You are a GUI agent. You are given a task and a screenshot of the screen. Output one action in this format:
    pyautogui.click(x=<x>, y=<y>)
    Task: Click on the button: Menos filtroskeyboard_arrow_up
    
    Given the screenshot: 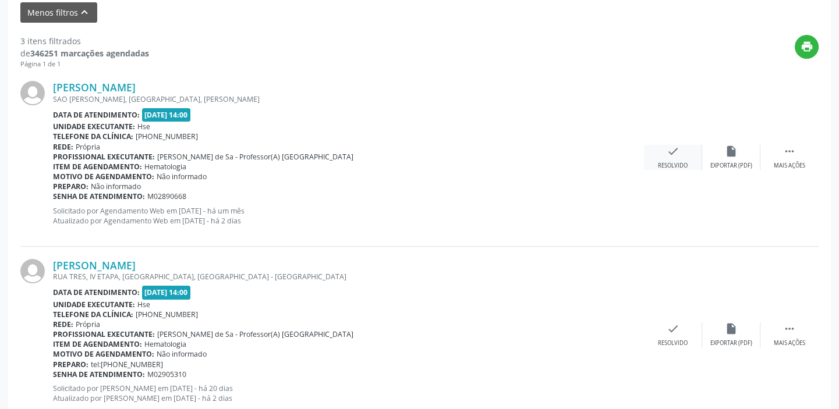 What is the action you would take?
    pyautogui.click(x=59, y=12)
    